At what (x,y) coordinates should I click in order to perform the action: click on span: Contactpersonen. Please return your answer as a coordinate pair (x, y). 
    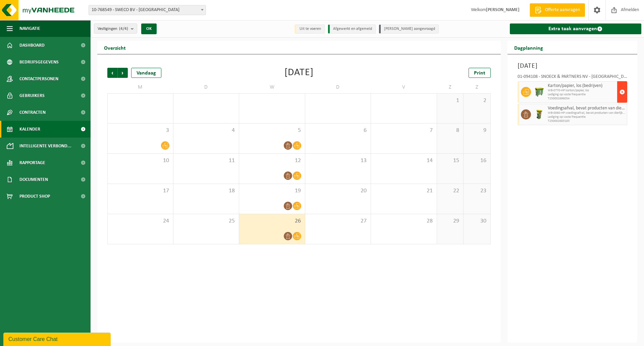
    Looking at the image, I should click on (39, 79).